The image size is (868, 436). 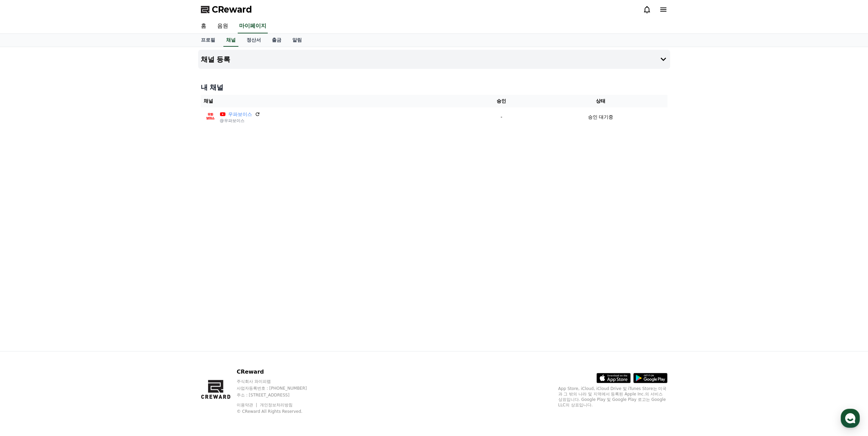 I want to click on p: CReward, so click(x=279, y=372).